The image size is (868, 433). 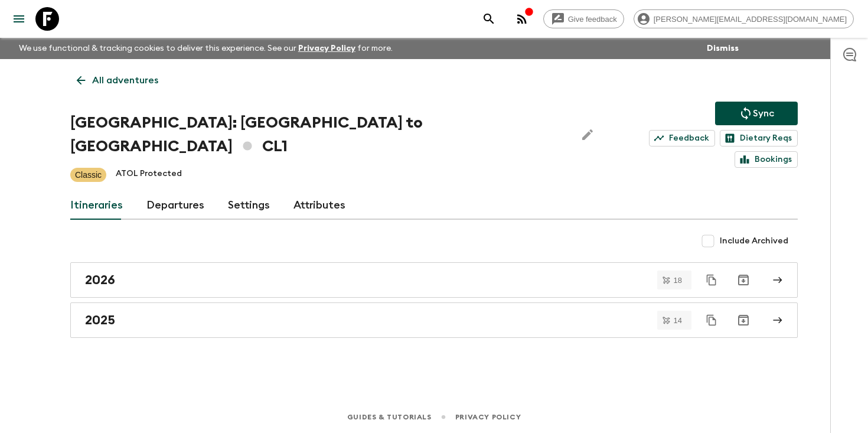 I want to click on span: Include Archived, so click(x=754, y=241).